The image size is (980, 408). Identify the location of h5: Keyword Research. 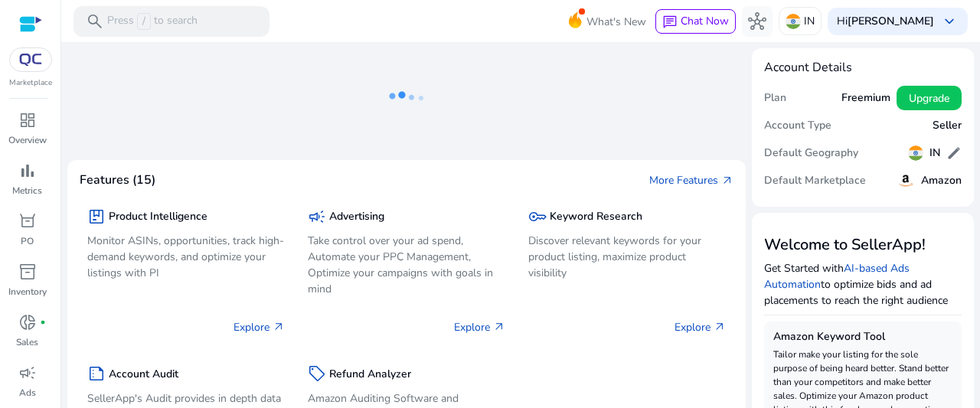
(595, 216).